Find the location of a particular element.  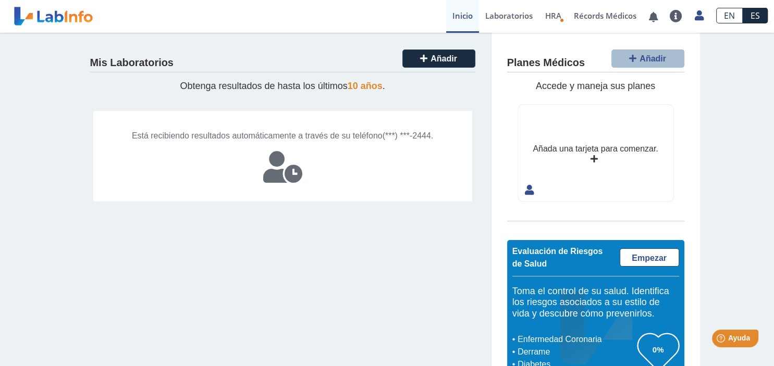

span: Obtenga resultados de hasta los últimos . is located at coordinates (282, 86).